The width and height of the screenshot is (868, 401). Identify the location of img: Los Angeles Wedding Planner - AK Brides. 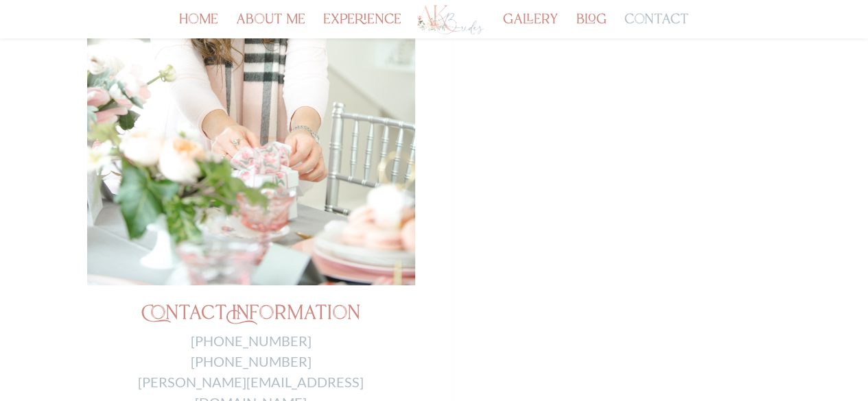
(450, 20).